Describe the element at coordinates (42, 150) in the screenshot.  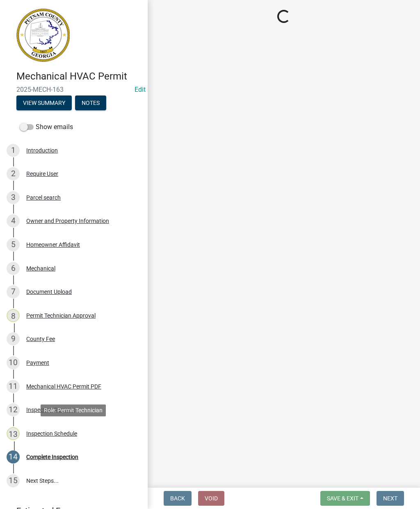
I see `div: Introduction` at that location.